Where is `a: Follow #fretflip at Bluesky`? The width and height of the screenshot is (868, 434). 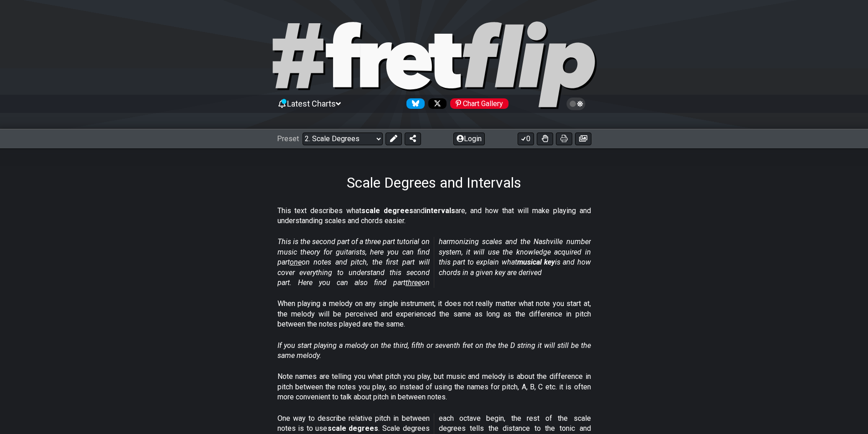
a: Follow #fretflip at Bluesky is located at coordinates (414, 103).